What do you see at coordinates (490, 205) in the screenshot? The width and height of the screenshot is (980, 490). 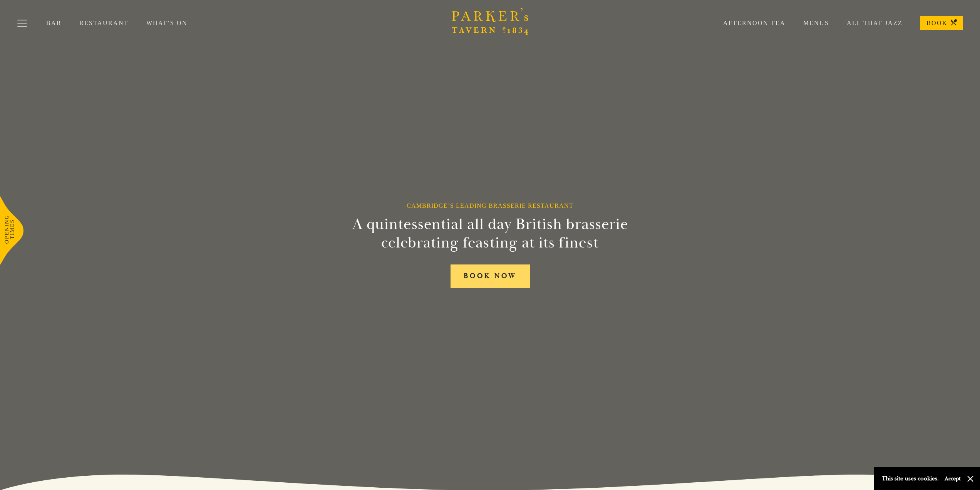 I see `h1: Cambridge’s Leading Brasserie Restaurant` at bounding box center [490, 205].